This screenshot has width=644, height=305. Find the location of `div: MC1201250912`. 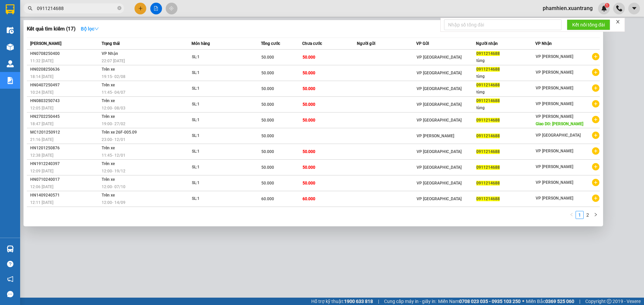

div: MC1201250912 is located at coordinates (65, 132).